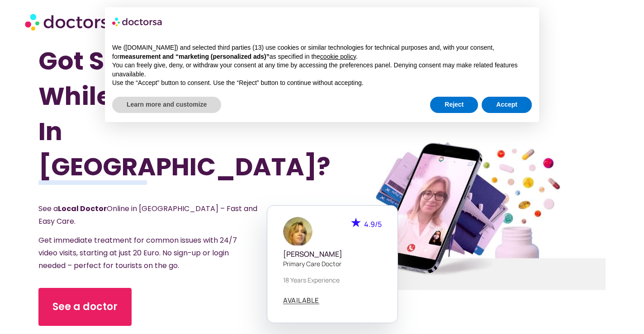 The height and width of the screenshot is (334, 644). I want to click on span: AVAILABLE, so click(301, 300).